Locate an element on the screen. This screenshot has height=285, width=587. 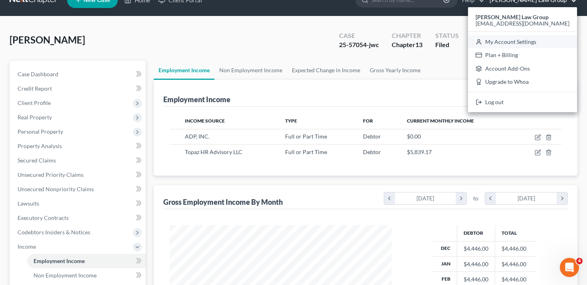
div: Gross Employment Income By Month is located at coordinates (223, 202).